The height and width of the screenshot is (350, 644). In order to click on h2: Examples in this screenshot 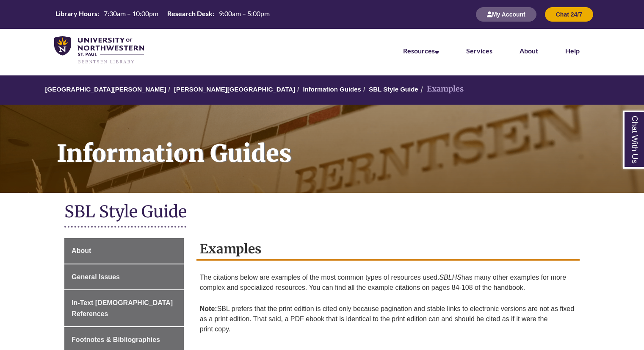, I will do `click(388, 249)`.